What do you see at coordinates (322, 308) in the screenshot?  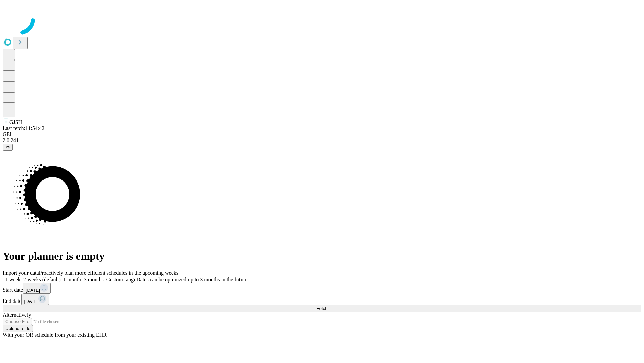 I see `button: Fetch` at bounding box center [322, 308].